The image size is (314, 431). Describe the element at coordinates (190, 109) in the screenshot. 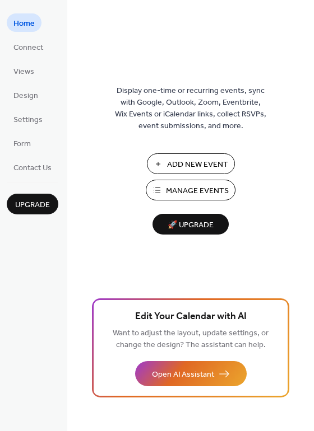

I see `span: Display one-time or recurring events, sync with Google, Outlook, Zoom, Eventbrite, Wix Events or ...` at that location.